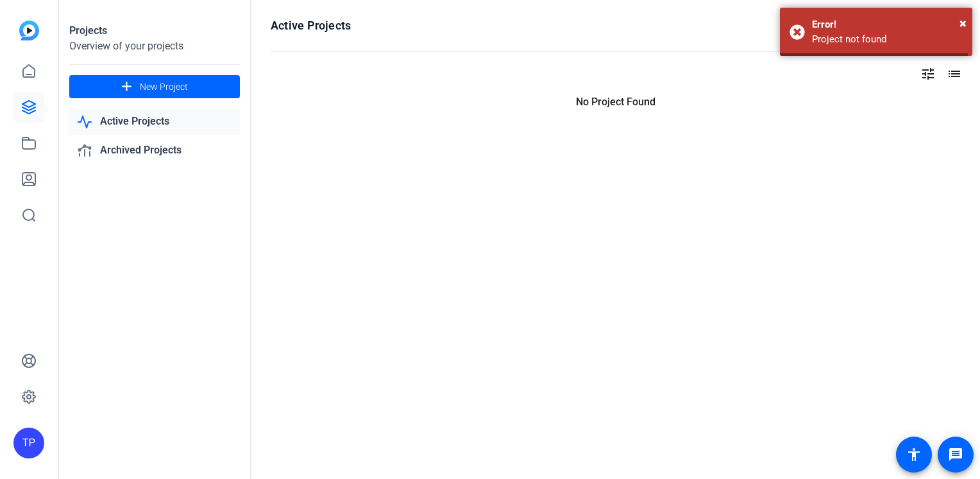 The width and height of the screenshot is (980, 479). What do you see at coordinates (127, 87) in the screenshot?
I see `mat-icon: add` at bounding box center [127, 87].